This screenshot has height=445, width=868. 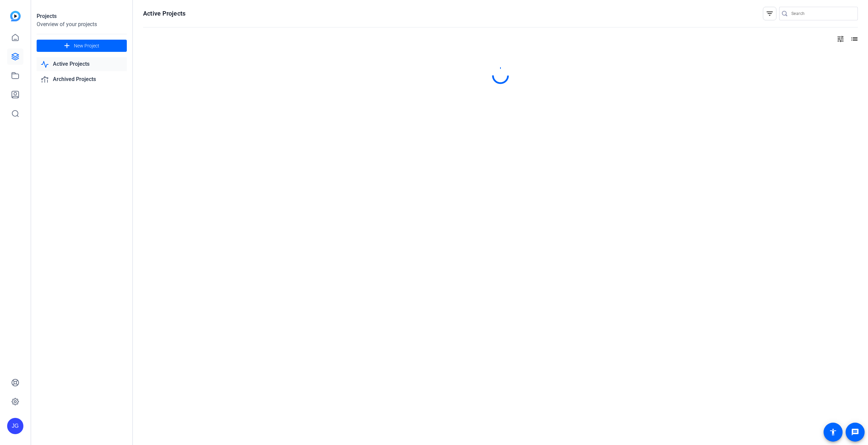 I want to click on mat-icon: list, so click(x=853, y=39).